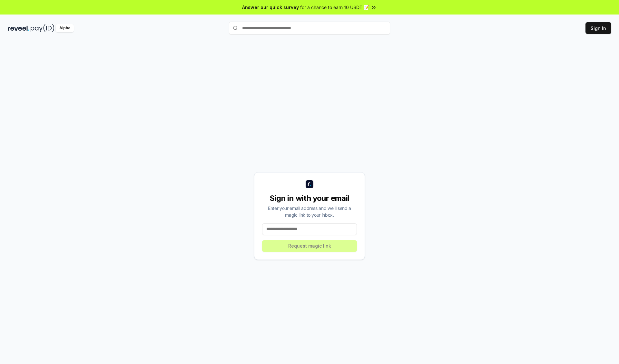  Describe the element at coordinates (18, 28) in the screenshot. I see `img: reveel_dark` at that location.